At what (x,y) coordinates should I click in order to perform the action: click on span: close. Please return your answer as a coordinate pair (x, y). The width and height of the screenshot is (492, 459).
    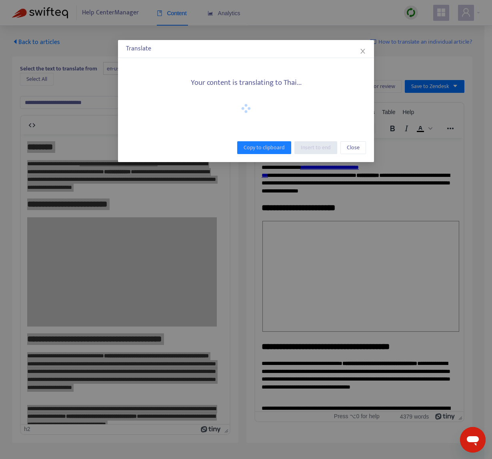
    Looking at the image, I should click on (363, 51).